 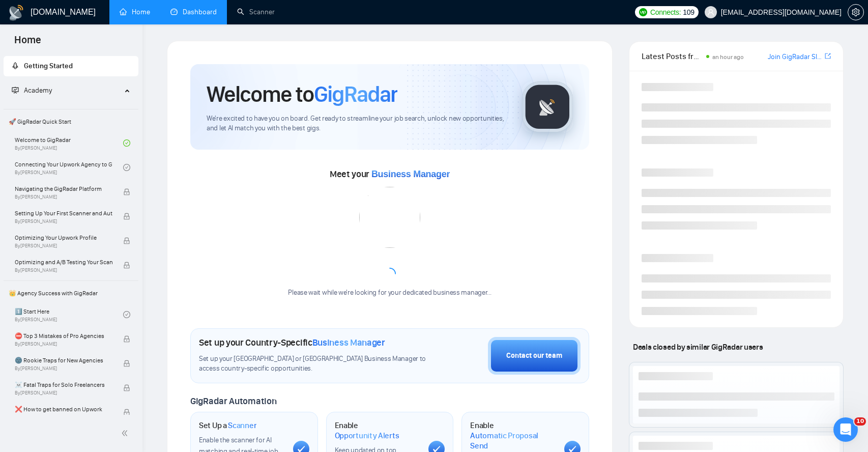 What do you see at coordinates (71, 293) in the screenshot?
I see `span: 👑 Agency Success with GigRadar` at bounding box center [71, 293].